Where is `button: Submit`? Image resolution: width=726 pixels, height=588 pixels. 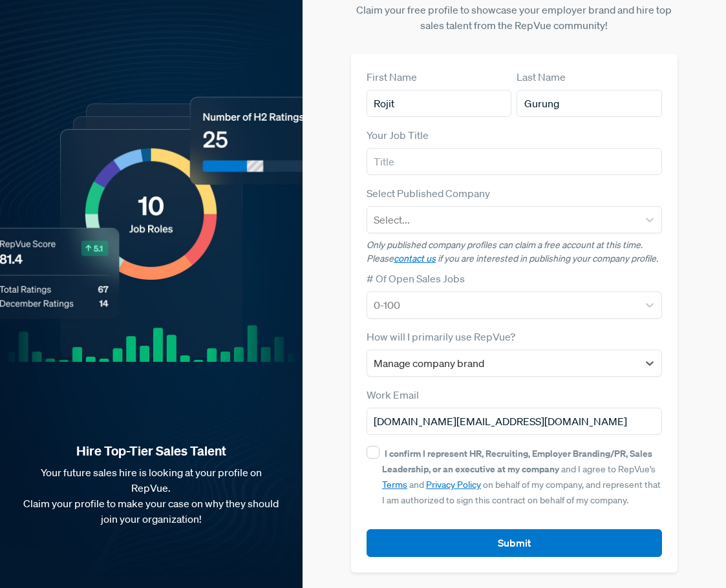 button: Submit is located at coordinates (515, 543).